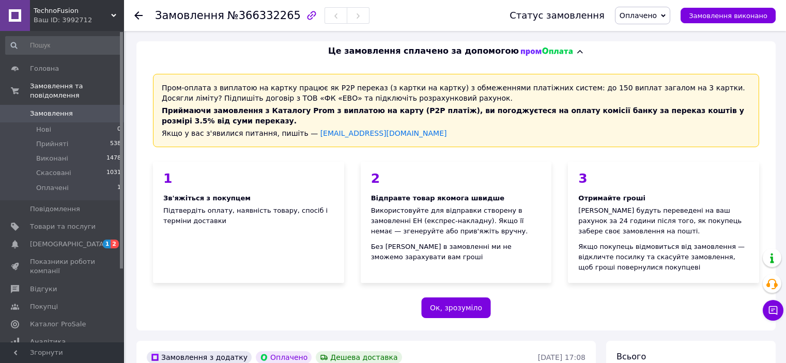 The height and width of the screenshot is (363, 786). What do you see at coordinates (52, 144) in the screenshot?
I see `span: Прийняті` at bounding box center [52, 144].